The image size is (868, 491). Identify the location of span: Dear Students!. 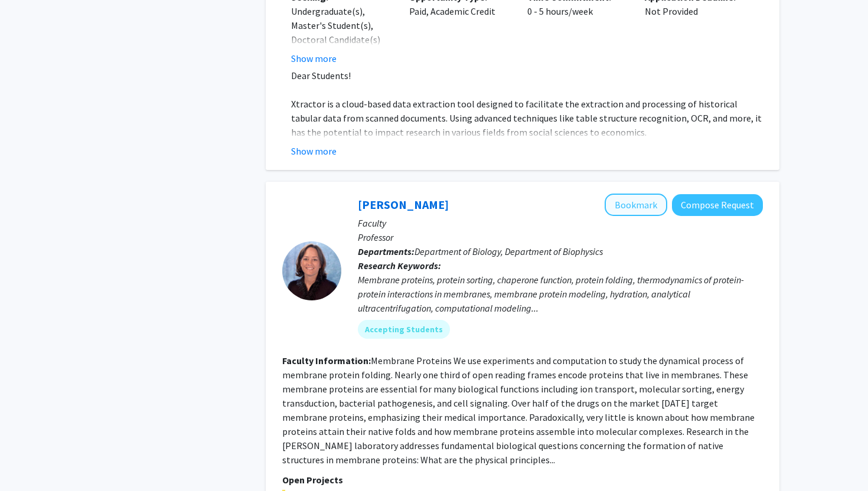
(320, 75).